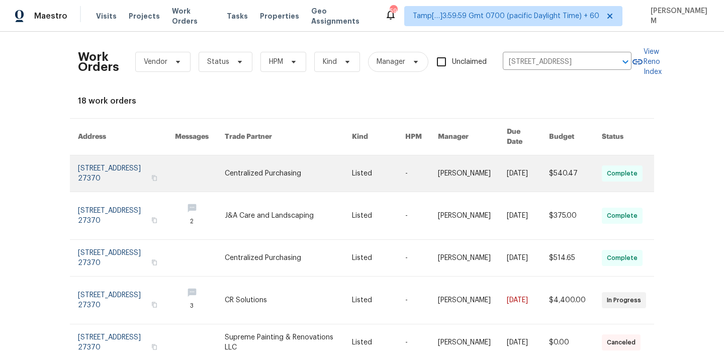 The image size is (724, 351). What do you see at coordinates (342, 16) in the screenshot?
I see `span: Geo Assignments` at bounding box center [342, 16].